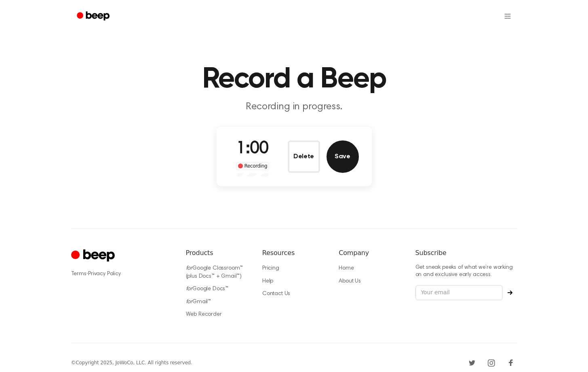 This screenshot has width=588, height=372. Describe the element at coordinates (104, 274) in the screenshot. I see `a: Privacy Policy` at that location.